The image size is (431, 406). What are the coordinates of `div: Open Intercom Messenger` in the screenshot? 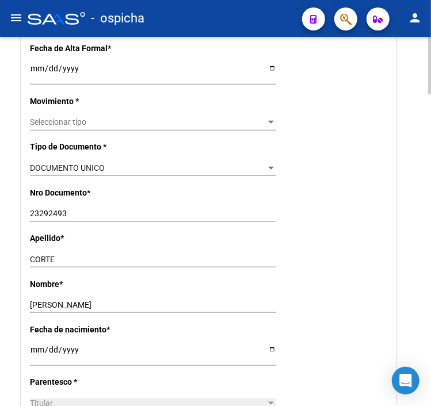 It's located at (406, 381).